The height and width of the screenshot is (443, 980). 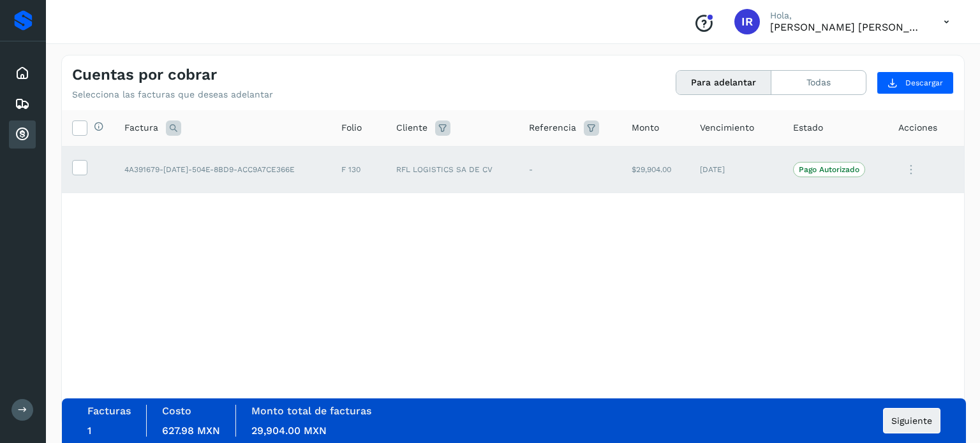 What do you see at coordinates (351, 128) in the screenshot?
I see `span: Folio` at bounding box center [351, 128].